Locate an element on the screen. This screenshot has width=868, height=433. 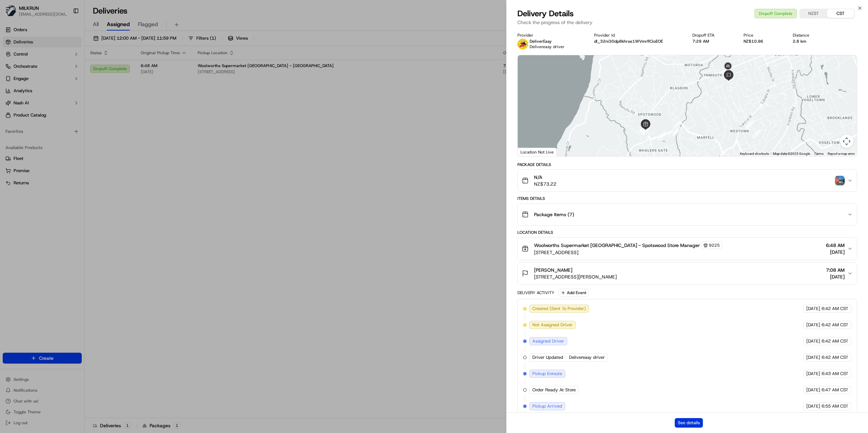
span: Delivery Details is located at coordinates (546, 13).